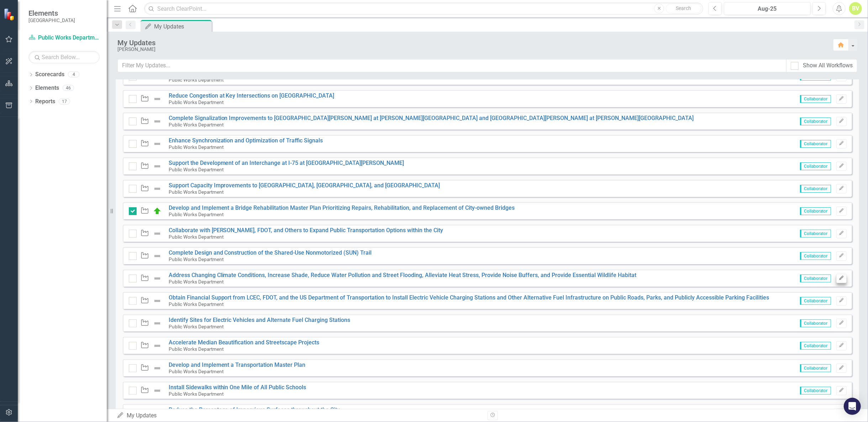 The height and width of the screenshot is (422, 868). Describe the element at coordinates (855, 9) in the screenshot. I see `div: BV` at that location.